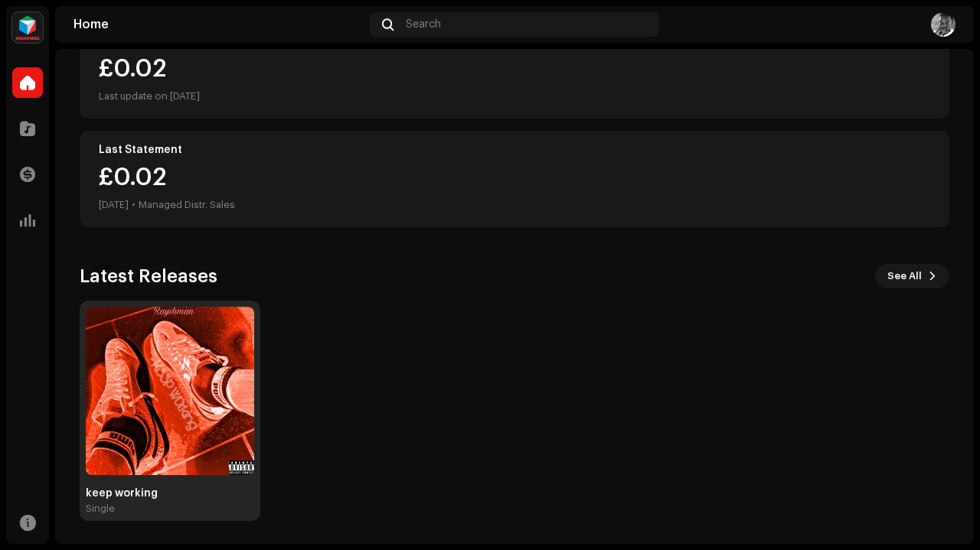 Image resolution: width=980 pixels, height=550 pixels. What do you see at coordinates (514, 179) in the screenshot?
I see `re-o-card-value: Last Statement` at bounding box center [514, 179].